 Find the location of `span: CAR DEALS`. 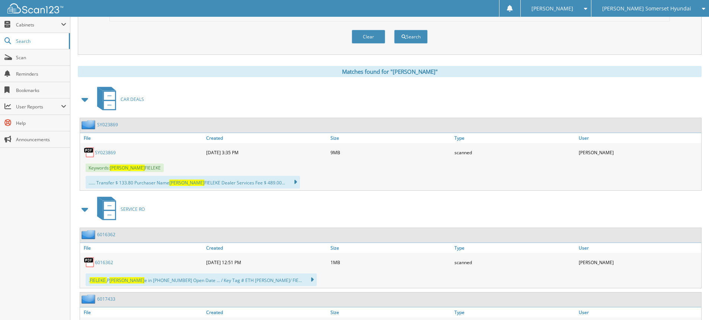

span: CAR DEALS is located at coordinates (132, 99).